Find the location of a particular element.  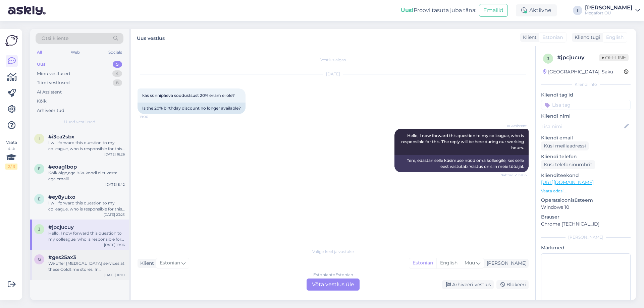

p: Klienditeekond is located at coordinates (585, 175).